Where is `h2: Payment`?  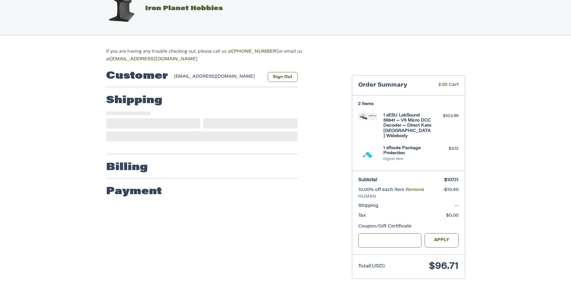
h2: Payment is located at coordinates (134, 192).